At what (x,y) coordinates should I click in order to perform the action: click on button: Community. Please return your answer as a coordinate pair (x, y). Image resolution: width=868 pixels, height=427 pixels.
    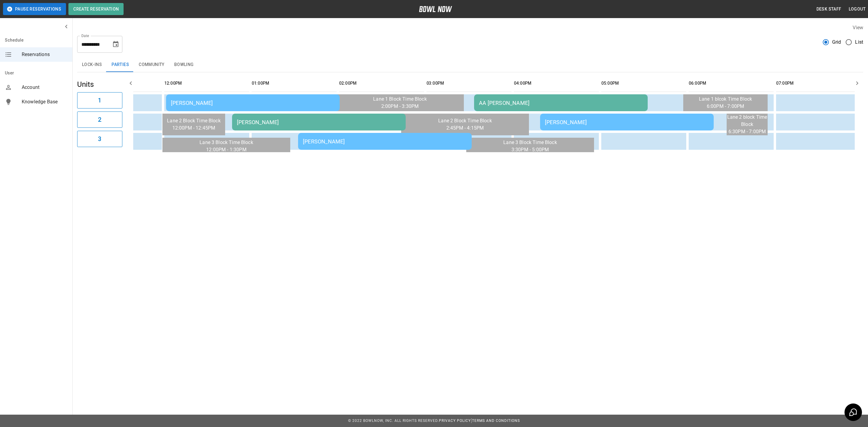
    Looking at the image, I should click on (152, 65).